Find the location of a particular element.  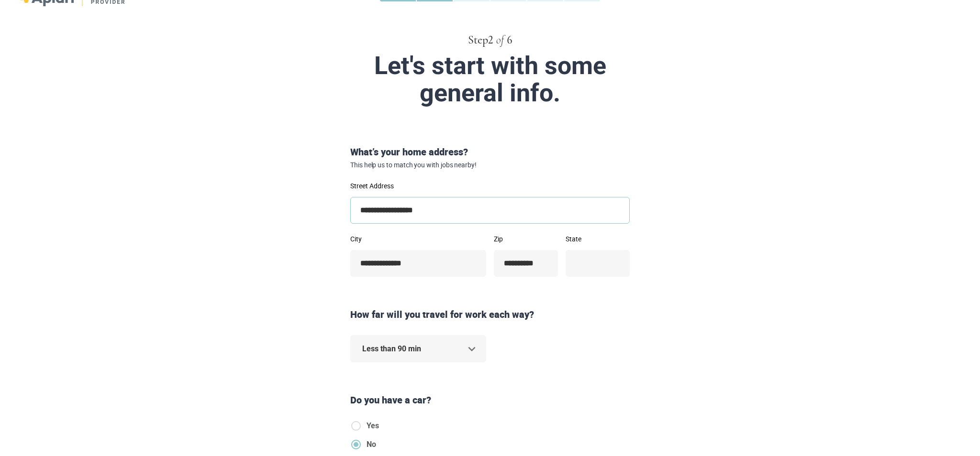

label: State is located at coordinates (598, 239).